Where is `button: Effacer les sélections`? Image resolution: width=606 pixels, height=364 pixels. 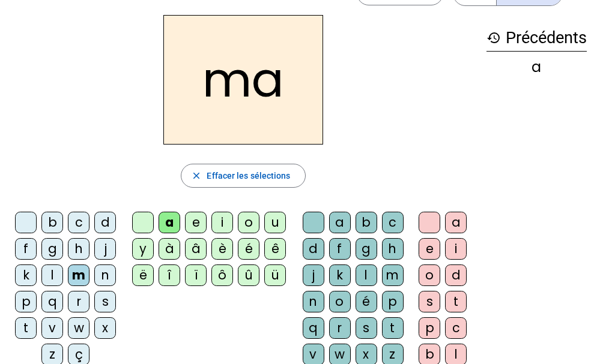
button: Effacer les sélections is located at coordinates (242, 176).